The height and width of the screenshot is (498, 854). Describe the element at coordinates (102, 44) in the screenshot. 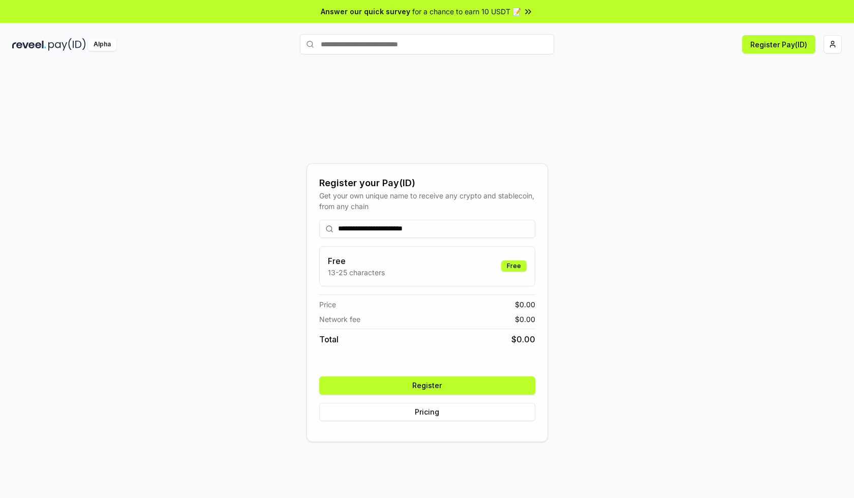

I see `div: Alpha` at that location.